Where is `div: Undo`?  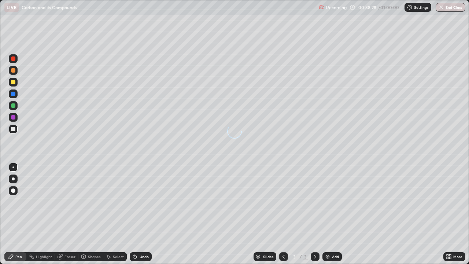
div: Undo is located at coordinates (144, 256).